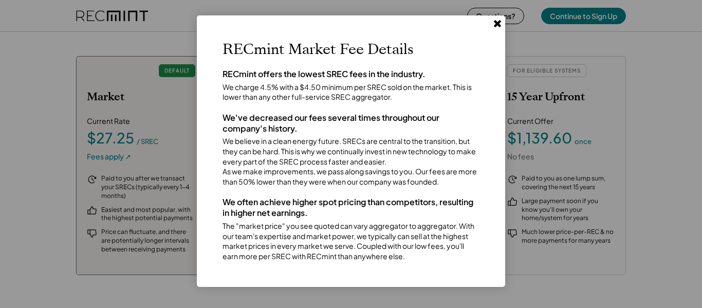 This screenshot has width=702, height=308. What do you see at coordinates (351, 74) in the screenshot?
I see `div: RECmint offers the lowest SREC fees in the industry.` at bounding box center [351, 74].